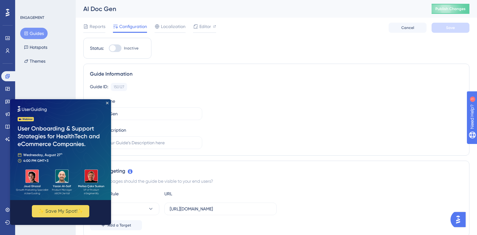  What do you see at coordinates (408, 28) in the screenshot?
I see `span: Cancel` at bounding box center [408, 28].